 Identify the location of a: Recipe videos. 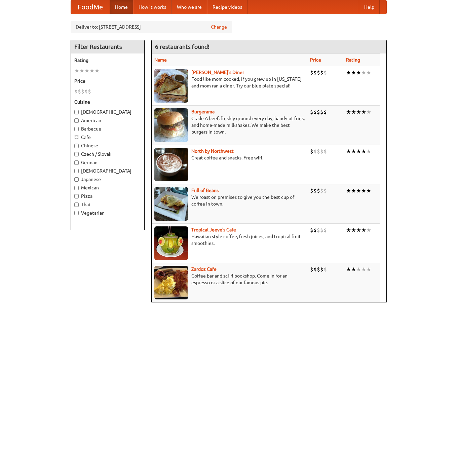
(227, 7).